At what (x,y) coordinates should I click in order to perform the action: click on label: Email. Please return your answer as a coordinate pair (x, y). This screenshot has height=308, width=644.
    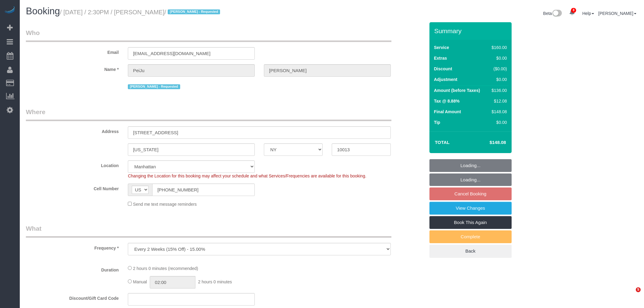
    Looking at the image, I should click on (72, 51).